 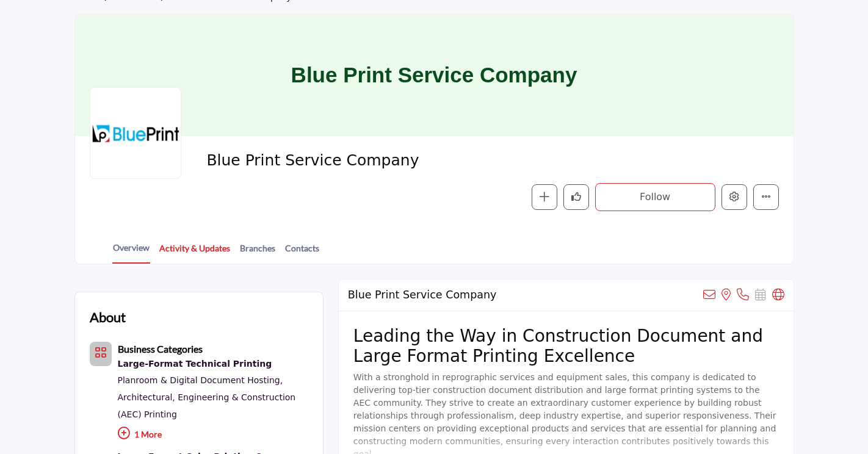 I want to click on button: Edit company, so click(x=734, y=197).